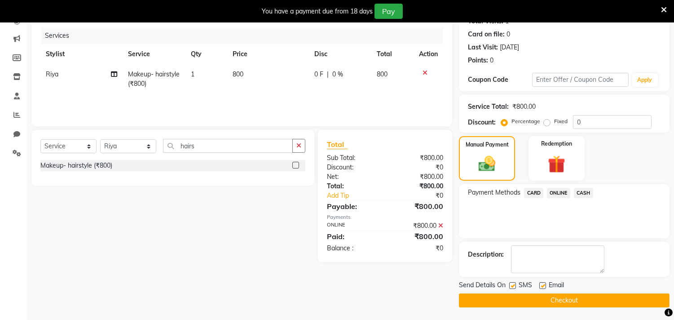  I want to click on div: Service Total:, so click(488, 106).